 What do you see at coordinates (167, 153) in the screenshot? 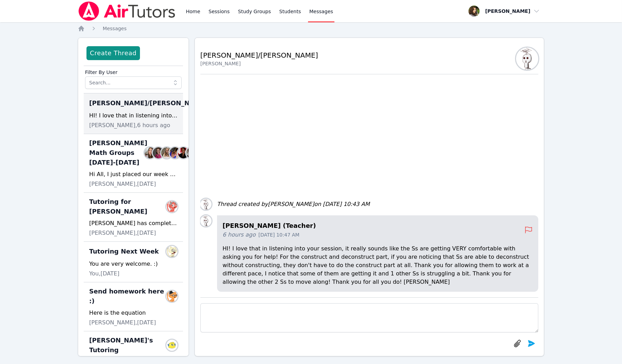
I see `img: Sandra Davis` at bounding box center [167, 153].